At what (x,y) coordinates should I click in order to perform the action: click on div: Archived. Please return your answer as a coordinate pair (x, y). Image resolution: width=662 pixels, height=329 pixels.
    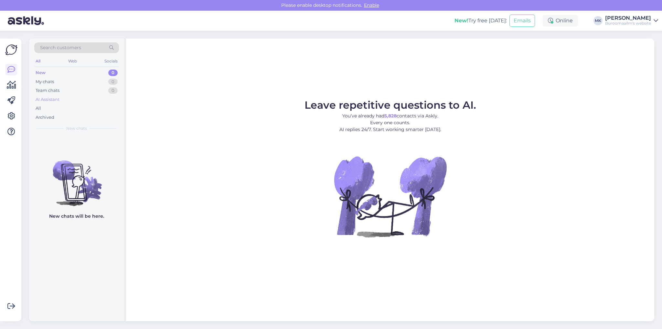
    Looking at the image, I should click on (45, 117).